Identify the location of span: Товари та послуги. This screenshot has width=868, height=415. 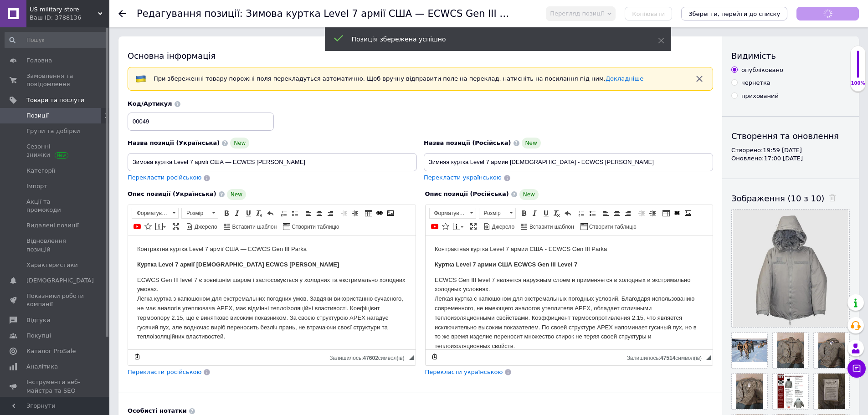
(55, 100).